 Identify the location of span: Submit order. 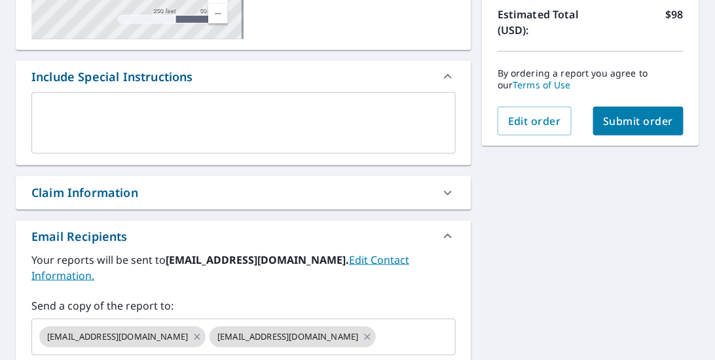
(639, 121).